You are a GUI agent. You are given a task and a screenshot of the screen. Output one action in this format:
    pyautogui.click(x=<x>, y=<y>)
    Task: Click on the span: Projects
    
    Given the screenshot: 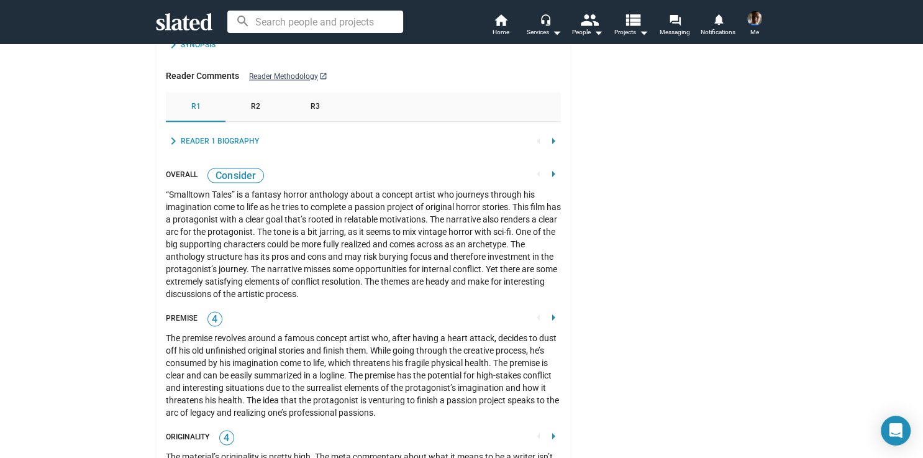 What is the action you would take?
    pyautogui.click(x=631, y=32)
    